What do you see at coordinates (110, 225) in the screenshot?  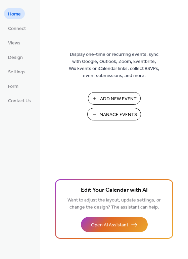 I see `span: Open AI Assistant` at bounding box center [110, 225].